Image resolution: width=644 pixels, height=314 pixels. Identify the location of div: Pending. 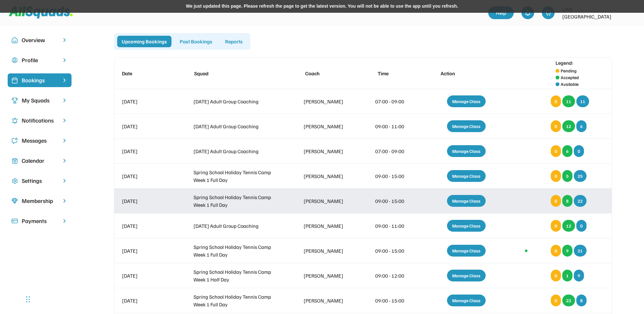
(569, 70).